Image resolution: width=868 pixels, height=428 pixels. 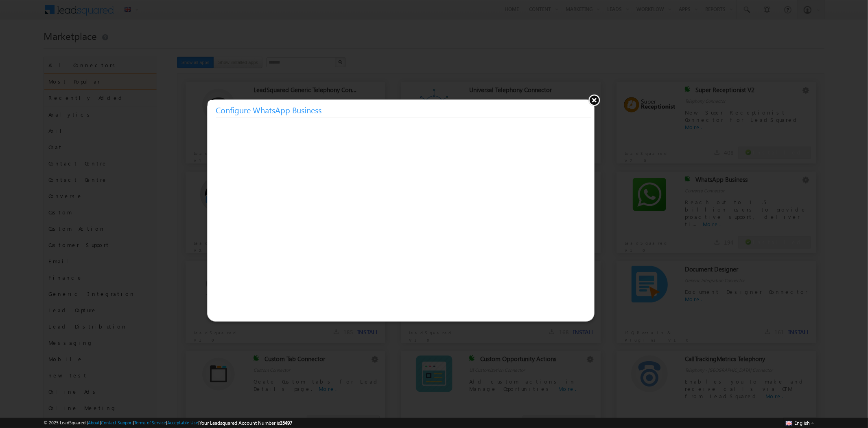 What do you see at coordinates (803, 422) in the screenshot?
I see `span: English` at bounding box center [803, 422].